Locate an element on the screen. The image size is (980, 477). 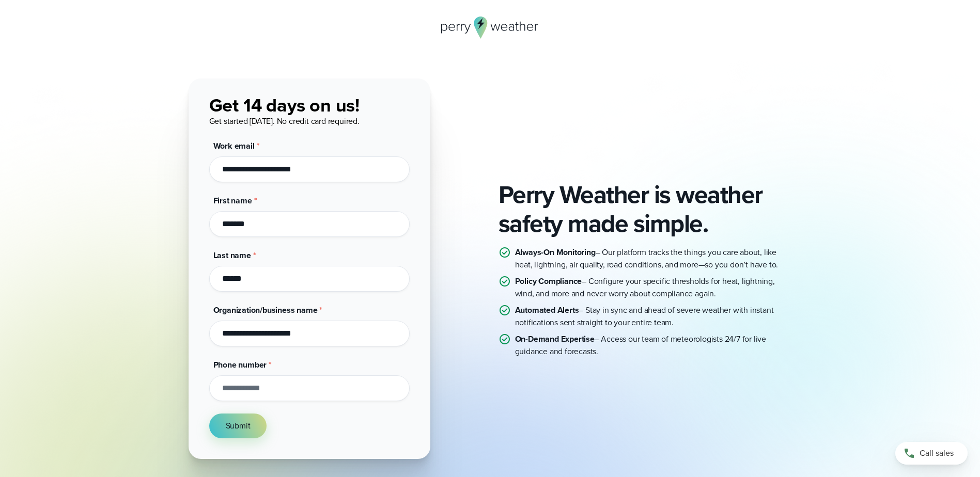
strong: Policy Compliance is located at coordinates (548, 281).